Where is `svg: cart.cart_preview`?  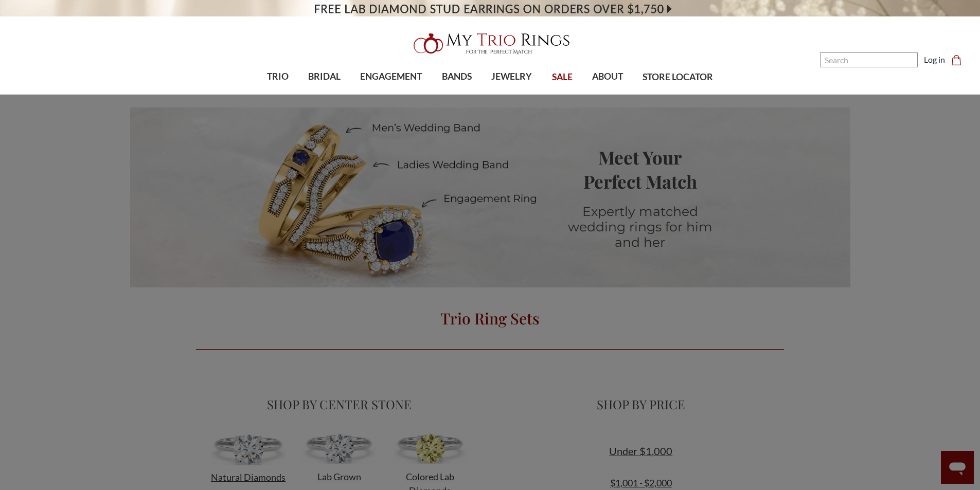
svg: cart.cart_preview is located at coordinates (956, 60).